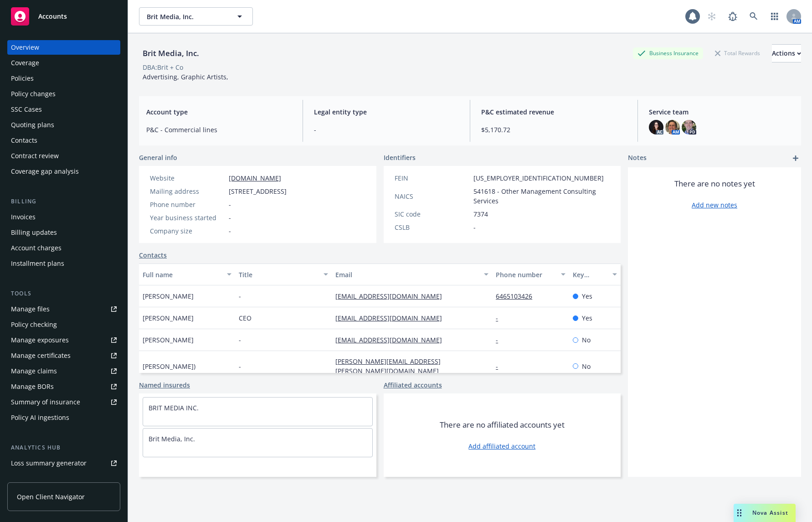  What do you see at coordinates (64, 417) in the screenshot?
I see `a: Policy AI ingestions` at bounding box center [64, 417].